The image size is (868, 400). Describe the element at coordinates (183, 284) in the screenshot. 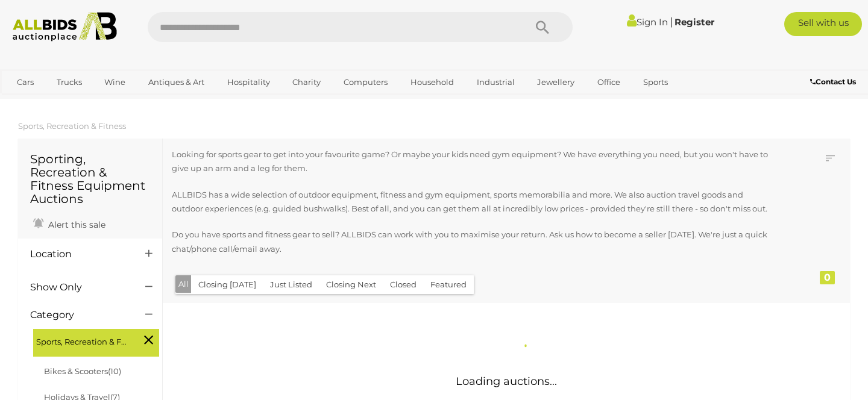

I see `button: All` at that location.